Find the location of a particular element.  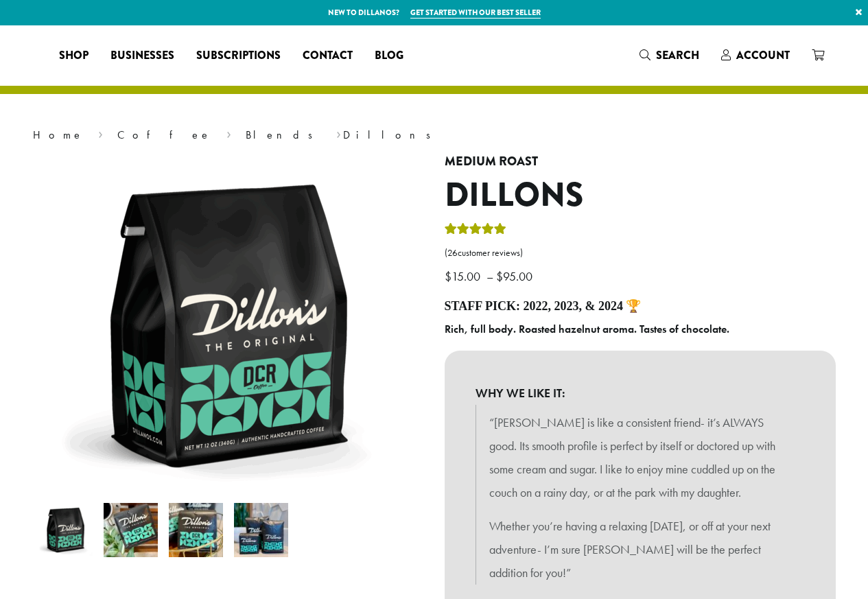

a: Coffee is located at coordinates (164, 134).